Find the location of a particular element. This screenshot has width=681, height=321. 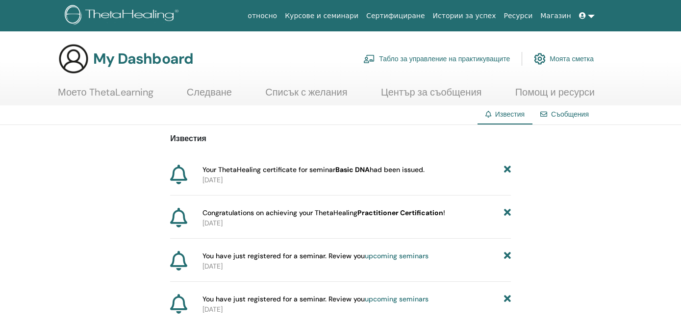

b: Basic DNA is located at coordinates (353, 170).